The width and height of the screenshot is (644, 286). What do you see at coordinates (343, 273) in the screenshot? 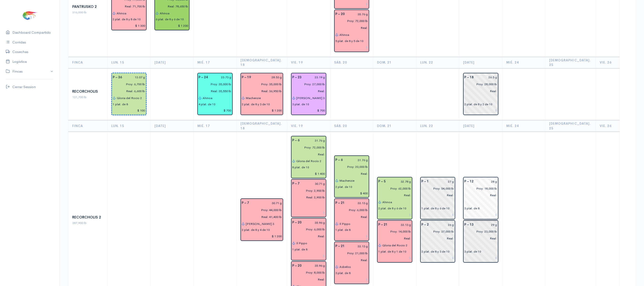
I see `div: 3 plat. de 8` at bounding box center [343, 273].